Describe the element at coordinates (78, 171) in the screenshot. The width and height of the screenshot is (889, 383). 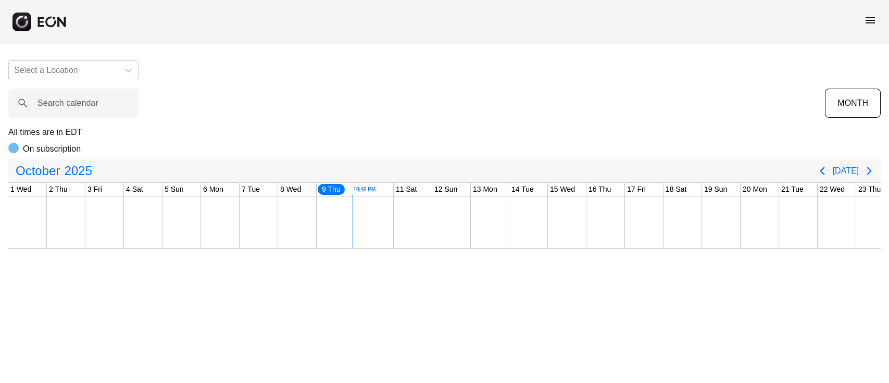
I see `span: 2025` at that location.